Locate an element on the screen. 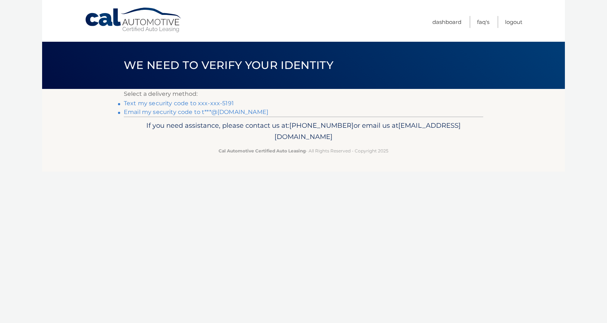  strong: Cal Automotive Certified Auto Leasing is located at coordinates (262, 151).